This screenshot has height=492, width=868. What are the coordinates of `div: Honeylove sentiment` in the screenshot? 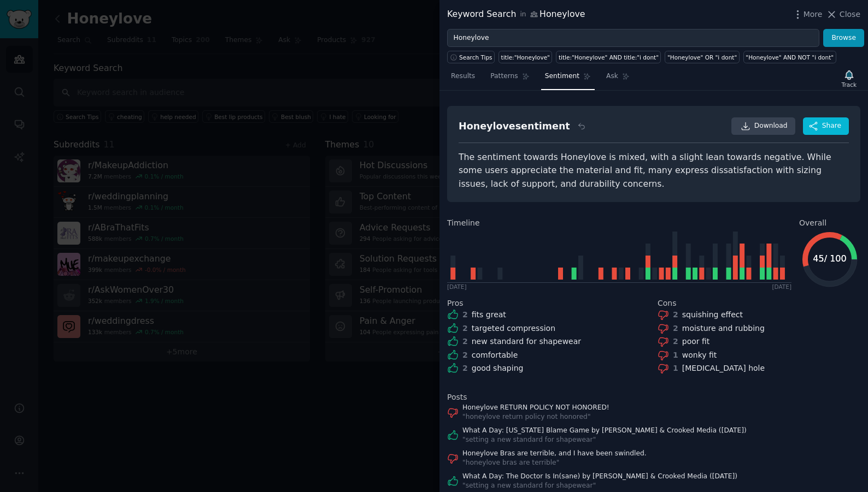 It's located at (514, 126).